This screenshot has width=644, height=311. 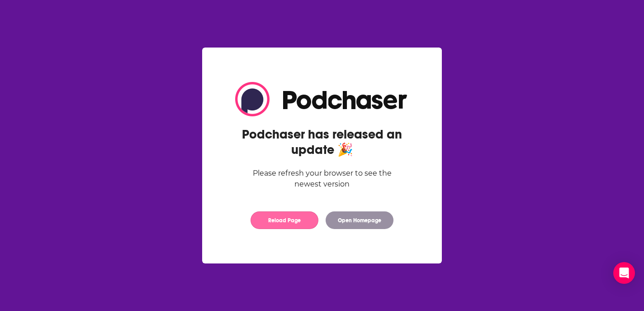 I want to click on button: Open Homepage, so click(x=360, y=220).